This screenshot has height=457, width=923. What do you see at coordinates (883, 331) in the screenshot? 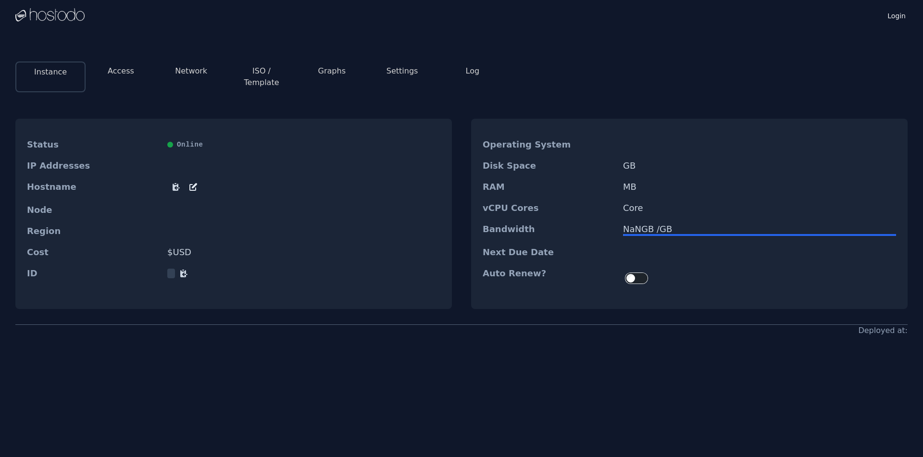
I see `div: Deployed at:` at bounding box center [883, 331].